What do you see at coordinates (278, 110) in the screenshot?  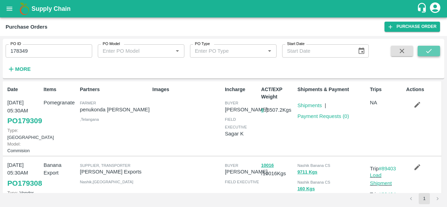 I see `p: / 6507.2 Kgs` at bounding box center [278, 110].